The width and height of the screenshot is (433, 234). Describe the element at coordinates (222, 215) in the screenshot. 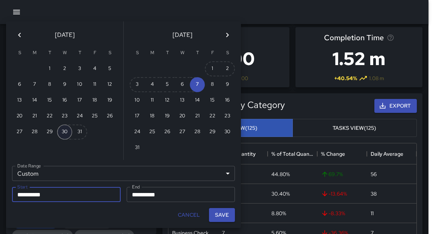

I see `button: Save` at that location.